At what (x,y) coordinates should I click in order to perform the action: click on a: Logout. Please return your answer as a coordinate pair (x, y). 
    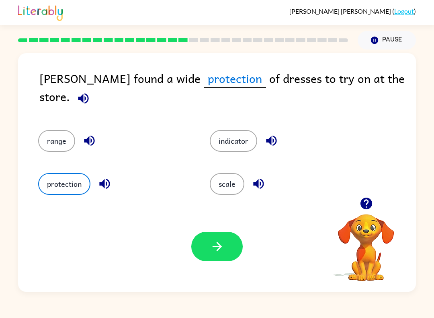
    Looking at the image, I should click on (404, 11).